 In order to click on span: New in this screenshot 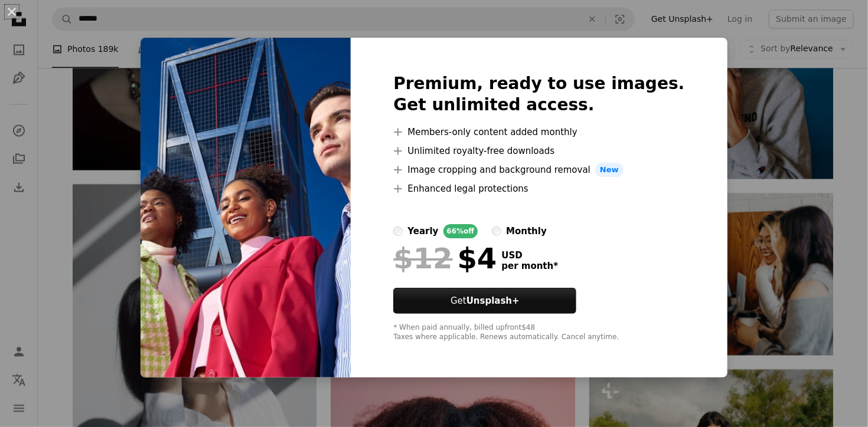, I will do `click(609, 170)`.